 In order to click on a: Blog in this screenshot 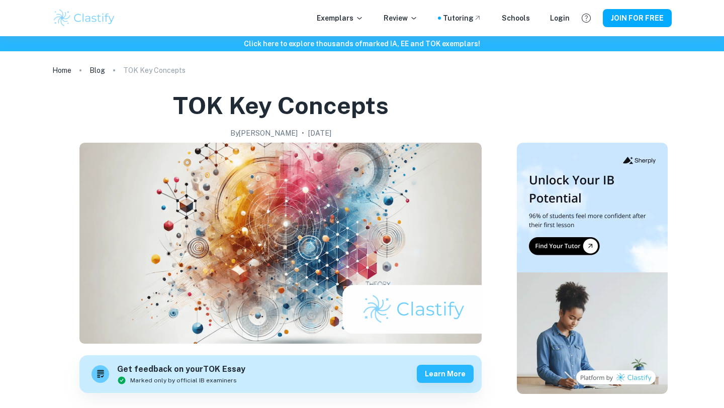, I will do `click(97, 70)`.